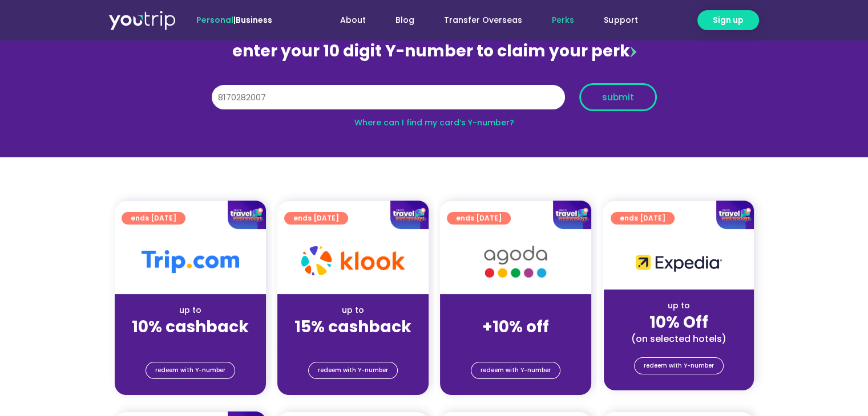 The height and width of the screenshot is (416, 868). What do you see at coordinates (515, 310) in the screenshot?
I see `span: up to` at bounding box center [515, 310].